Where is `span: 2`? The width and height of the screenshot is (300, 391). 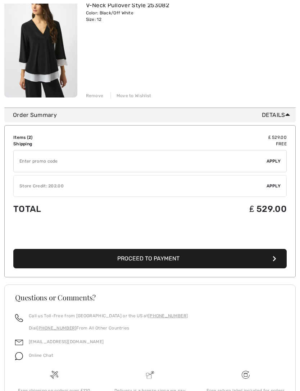 span: 2 is located at coordinates (30, 138).